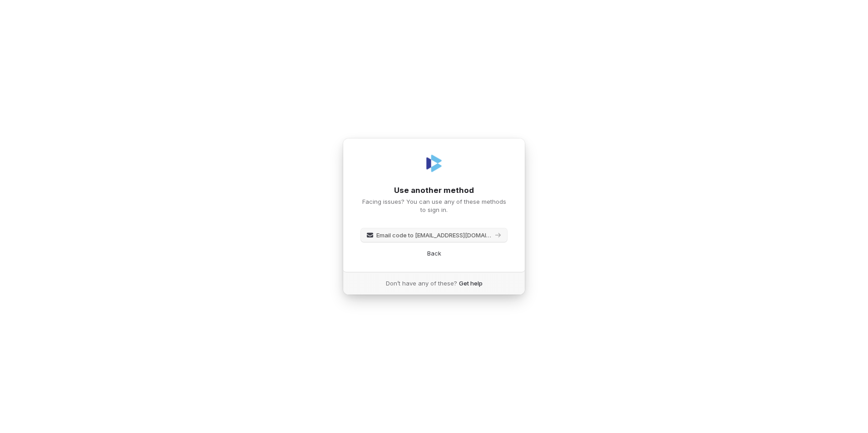  I want to click on h1: Use another method, so click(434, 190).